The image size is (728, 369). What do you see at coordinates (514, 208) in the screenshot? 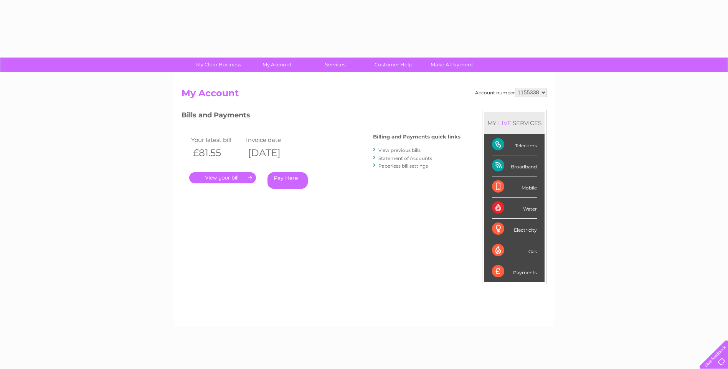
I see `div: Water` at bounding box center [514, 208].